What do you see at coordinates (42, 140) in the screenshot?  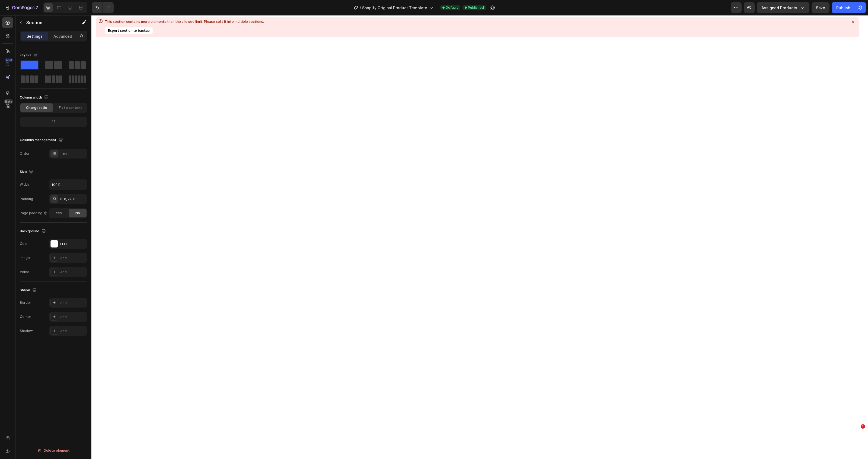 I see `div: Columns management` at bounding box center [42, 140].